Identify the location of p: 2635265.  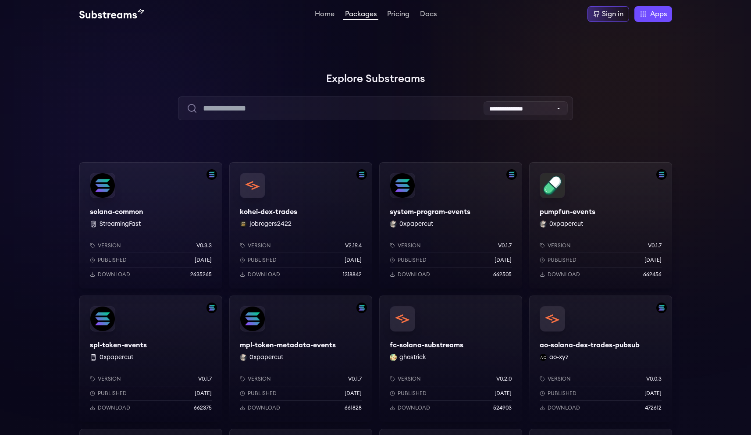
(201, 274).